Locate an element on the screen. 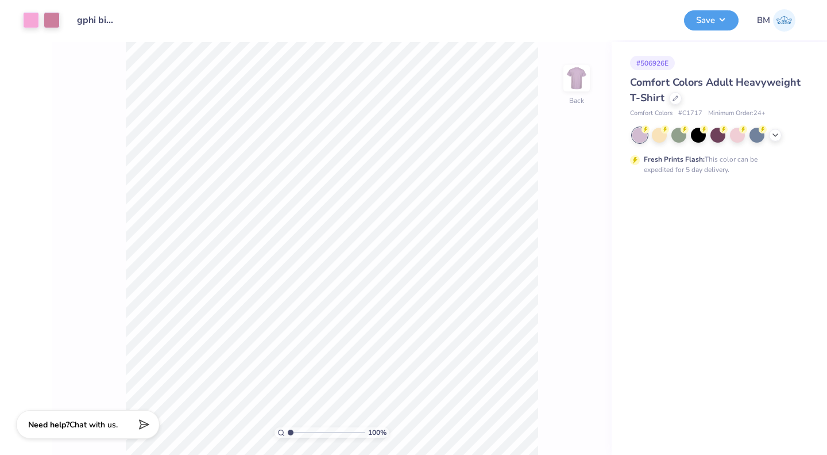 The image size is (827, 455). strong: Fresh Prints Flash: is located at coordinates (675, 159).